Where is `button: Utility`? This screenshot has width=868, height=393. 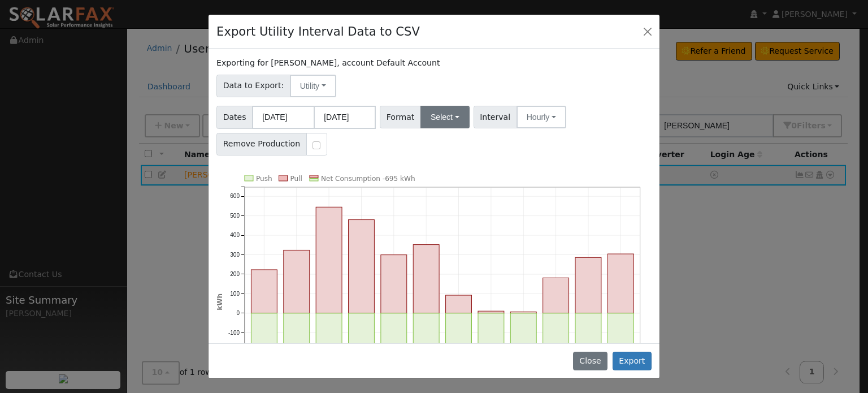 button: Utility is located at coordinates (313, 86).